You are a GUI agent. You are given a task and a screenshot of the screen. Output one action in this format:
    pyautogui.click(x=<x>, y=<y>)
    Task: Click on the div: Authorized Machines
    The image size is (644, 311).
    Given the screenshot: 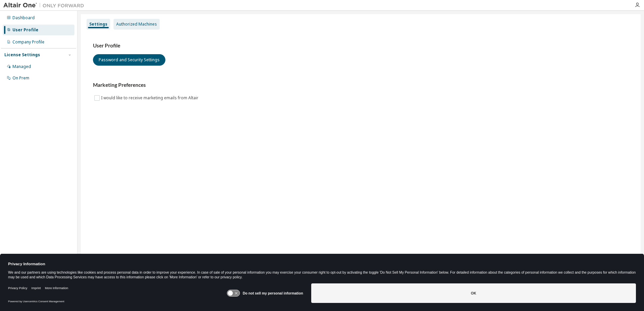 What is the action you would take?
    pyautogui.click(x=136, y=24)
    